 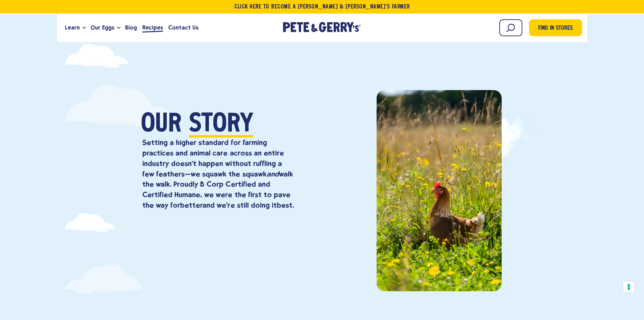 I want to click on p: Setting a higher standard for farming practices and animal care across an entire industry doesn’t..., so click(x=218, y=174).